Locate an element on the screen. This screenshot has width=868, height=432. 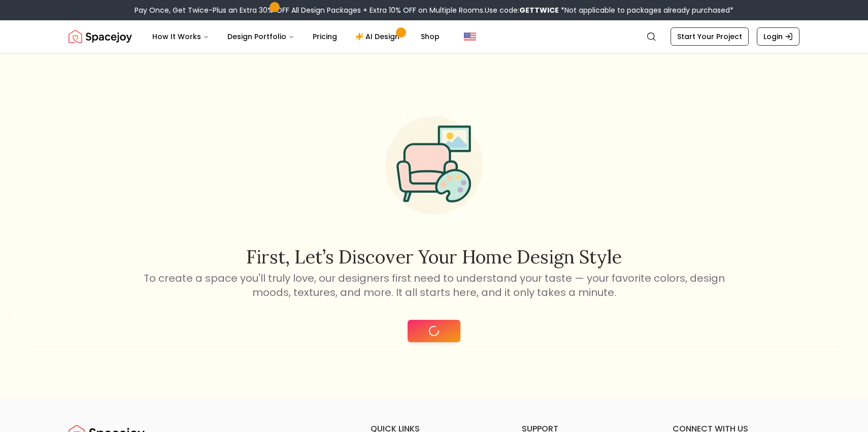
div: Pay Once, Get Twice-Plus an Extra 30% OFF All Design Packages + Extra 10% OFF on Multiple Rooms. is located at coordinates (434, 10).